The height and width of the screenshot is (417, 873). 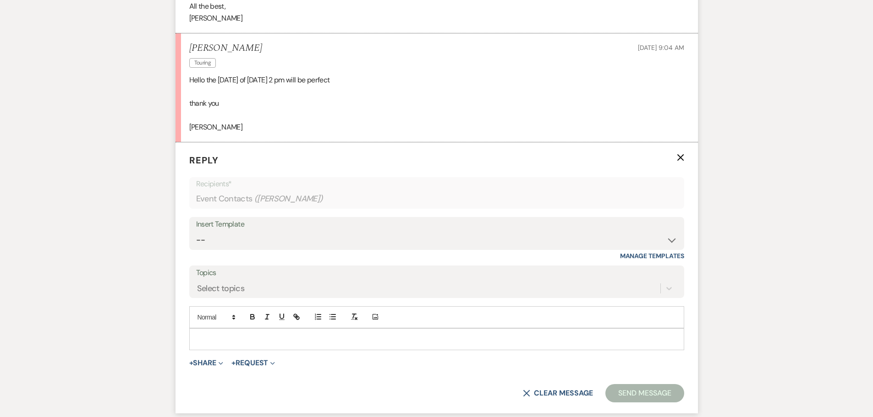 What do you see at coordinates (204, 160) in the screenshot?
I see `span: Reply` at bounding box center [204, 160].